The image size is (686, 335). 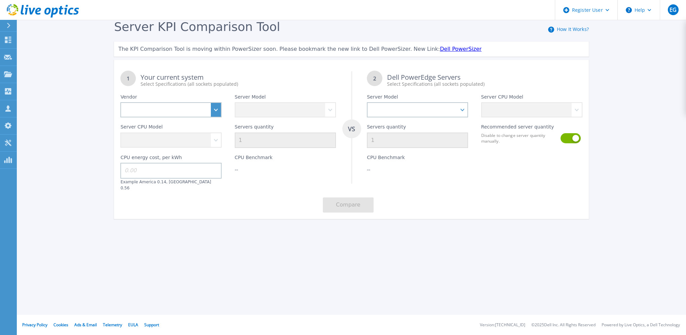 I want to click on tspan: 1, so click(x=128, y=78).